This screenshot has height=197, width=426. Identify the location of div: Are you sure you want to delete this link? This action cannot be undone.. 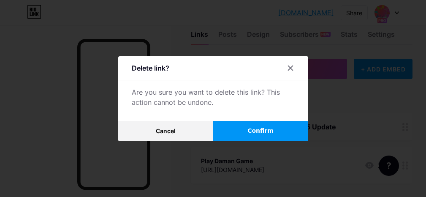
(213, 97).